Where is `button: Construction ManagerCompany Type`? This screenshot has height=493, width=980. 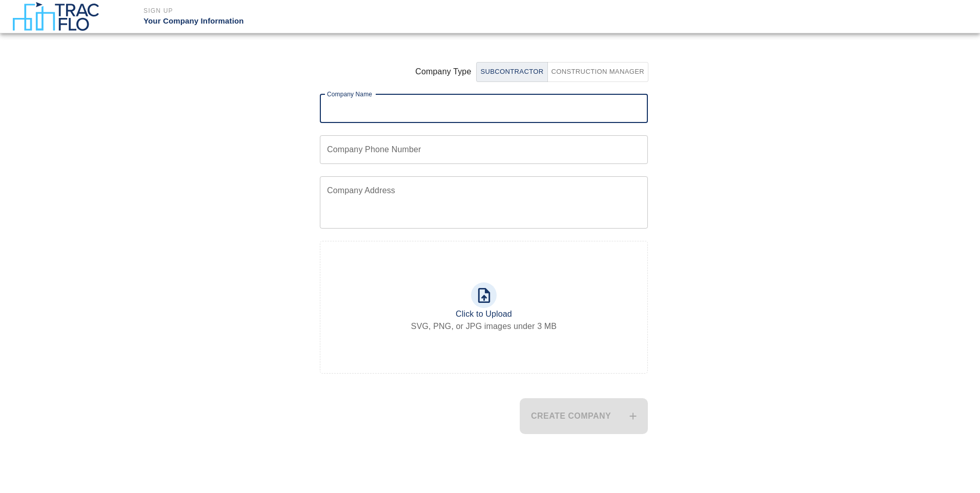 button: Construction ManagerCompany Type is located at coordinates (512, 72).